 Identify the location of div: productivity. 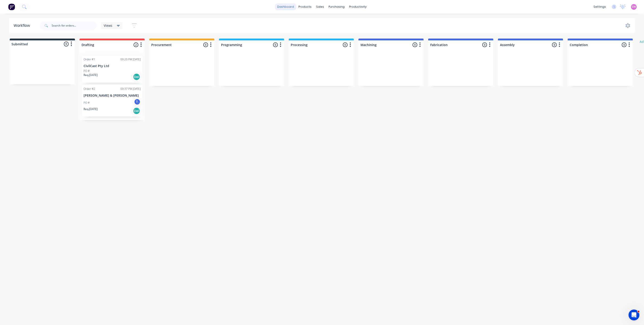
(358, 7).